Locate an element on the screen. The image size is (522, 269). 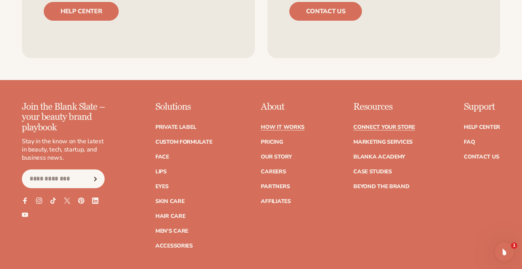
a: Connect your store is located at coordinates (384, 127).